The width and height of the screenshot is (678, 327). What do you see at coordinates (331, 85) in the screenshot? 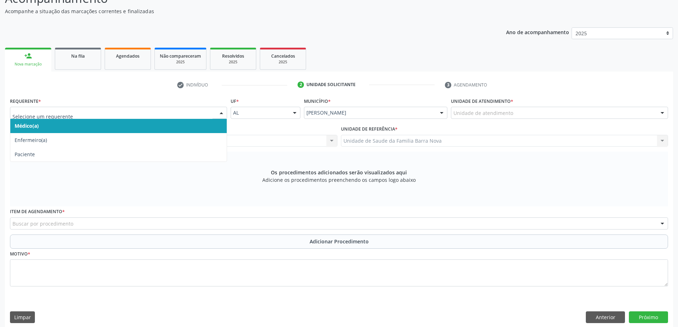
I see `div: Unidade solicitante` at bounding box center [331, 85].